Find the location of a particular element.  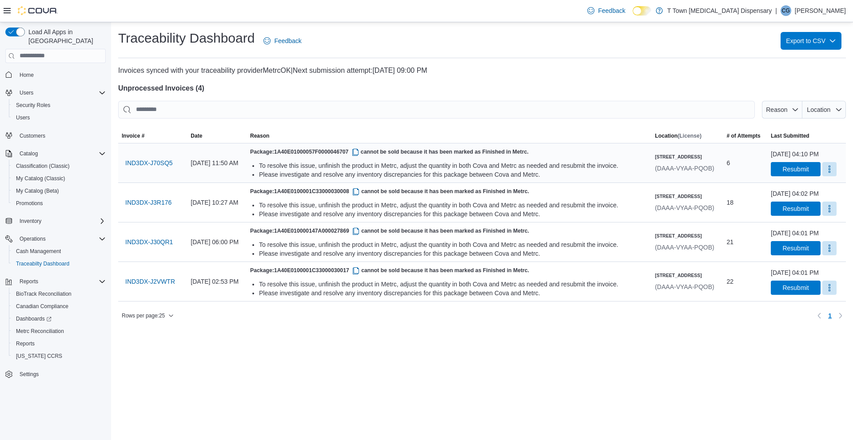

span: Export to CSV is located at coordinates (811, 41).